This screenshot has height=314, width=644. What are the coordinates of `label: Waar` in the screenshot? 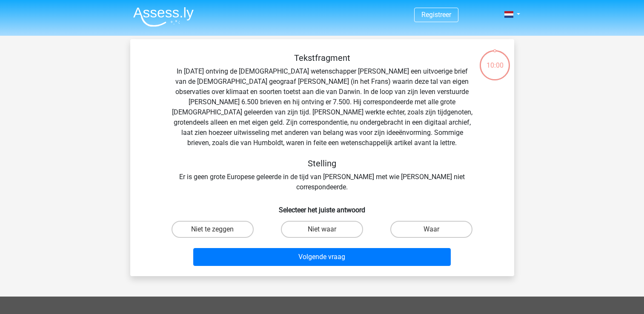 It's located at (431, 229).